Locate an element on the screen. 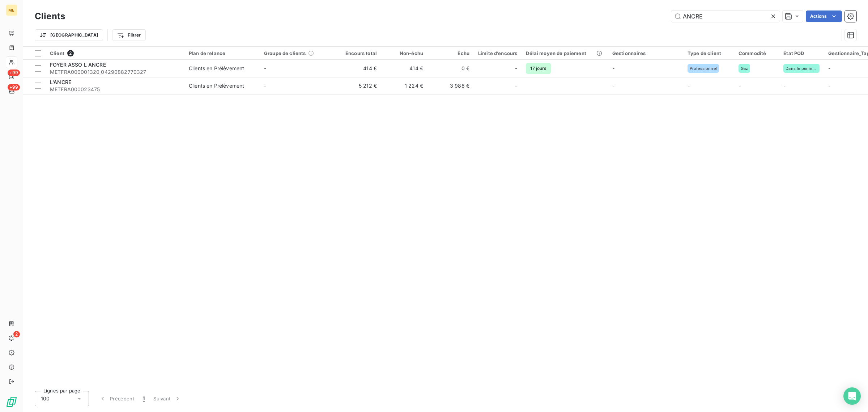 This screenshot has height=412, width=868. button: Précédent is located at coordinates (117, 398).